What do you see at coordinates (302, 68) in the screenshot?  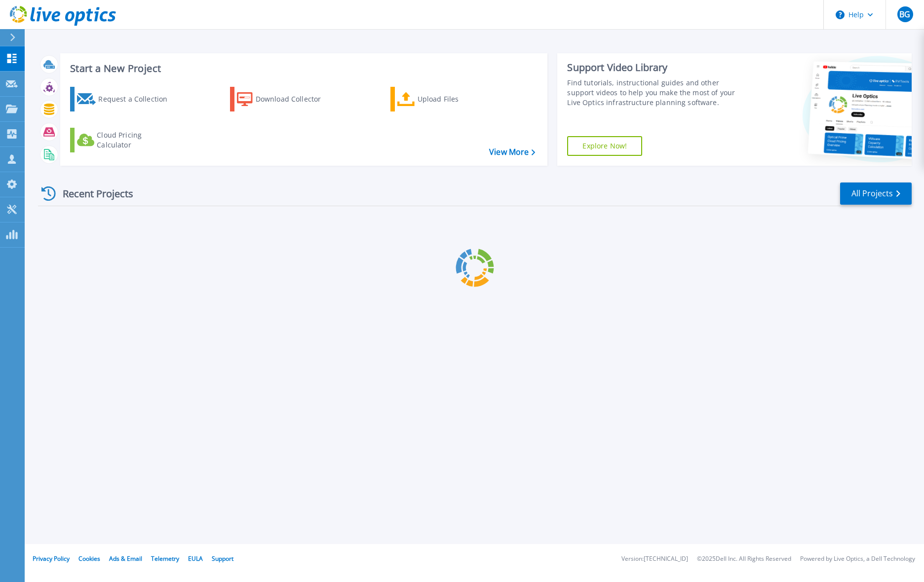 I see `h3: Start a New Project` at bounding box center [302, 68].